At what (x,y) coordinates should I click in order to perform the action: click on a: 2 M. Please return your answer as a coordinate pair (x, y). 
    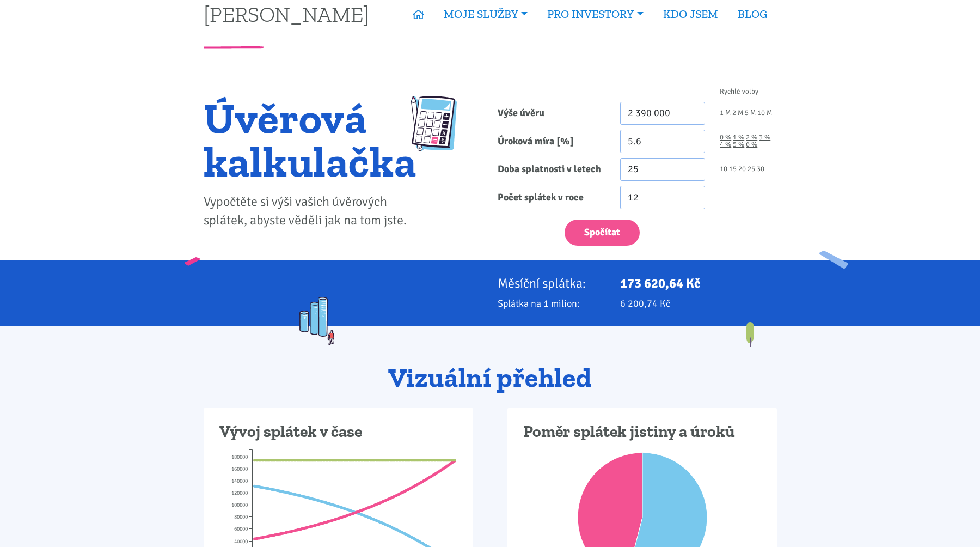
    Looking at the image, I should click on (738, 113).